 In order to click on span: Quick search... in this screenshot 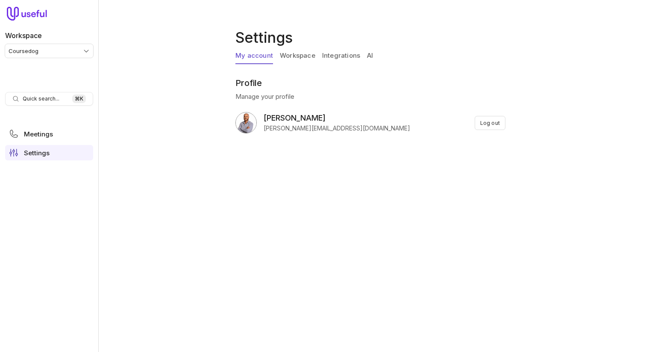, I will do `click(41, 99)`.